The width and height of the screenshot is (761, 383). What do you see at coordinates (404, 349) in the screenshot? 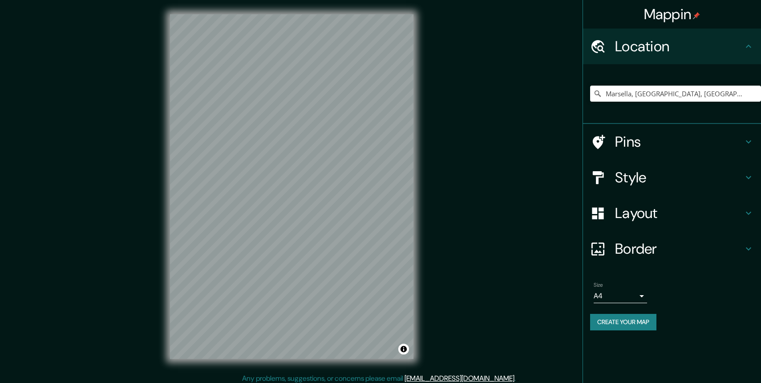
I see `button: Toggle attribution` at bounding box center [404, 349].